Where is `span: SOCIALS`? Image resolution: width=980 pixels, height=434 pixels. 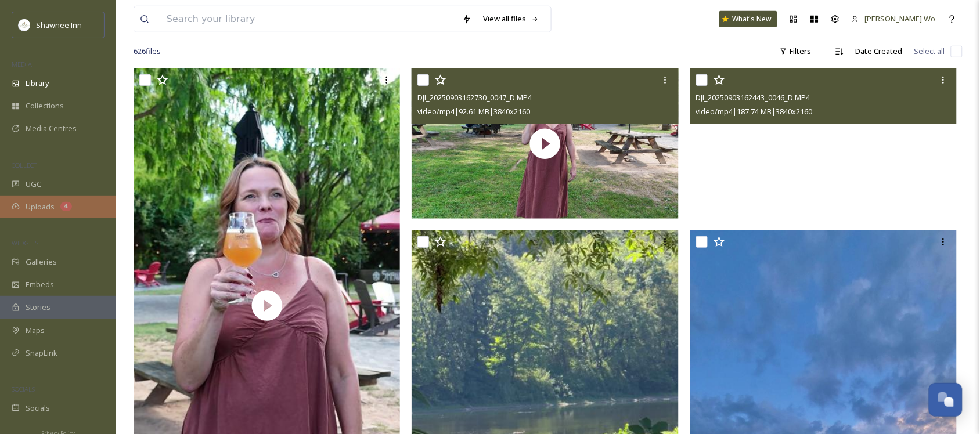 span: SOCIALS is located at coordinates (23, 389).